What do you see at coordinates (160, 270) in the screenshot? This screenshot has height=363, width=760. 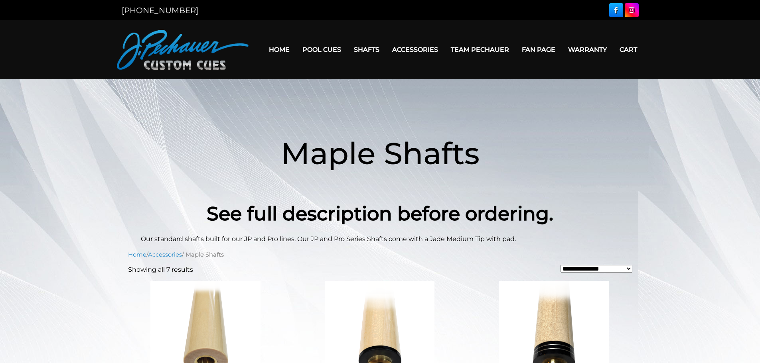 I see `p: Showing all 7 results` at bounding box center [160, 270].